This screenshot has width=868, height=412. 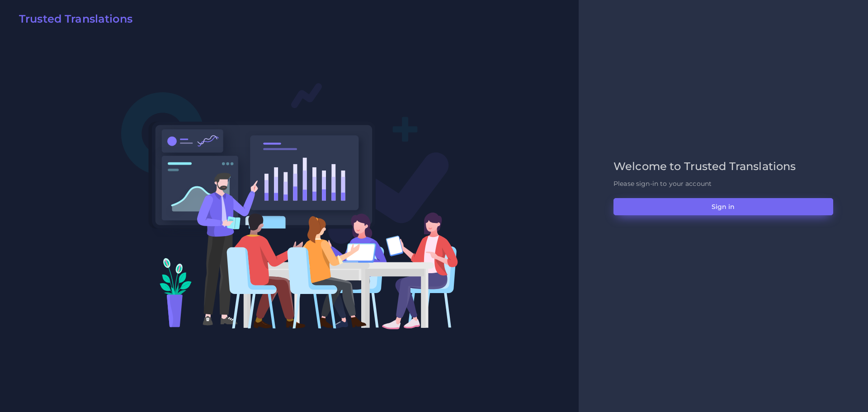 What do you see at coordinates (724, 184) in the screenshot?
I see `p: Please sign-in to your account` at bounding box center [724, 184].